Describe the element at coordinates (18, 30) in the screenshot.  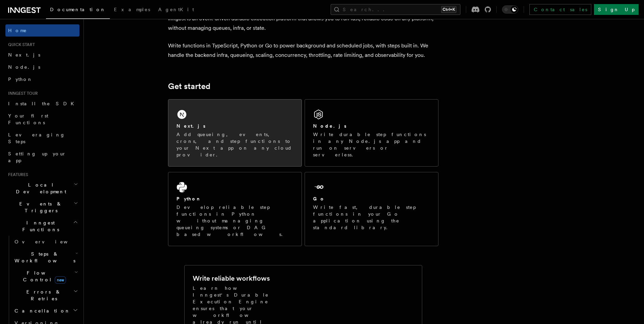
I see `span: Home` at that location.